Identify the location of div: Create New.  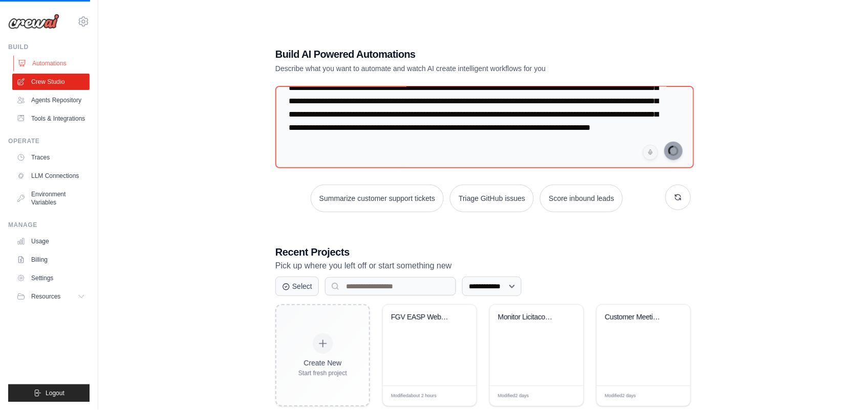
(322, 363).